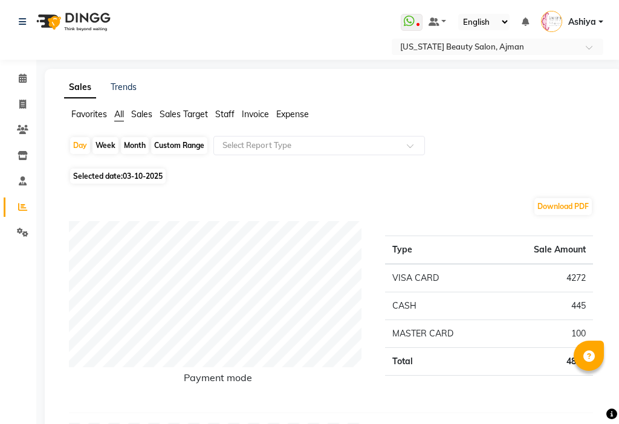 The image size is (619, 424). I want to click on td: VISA CARD, so click(440, 278).